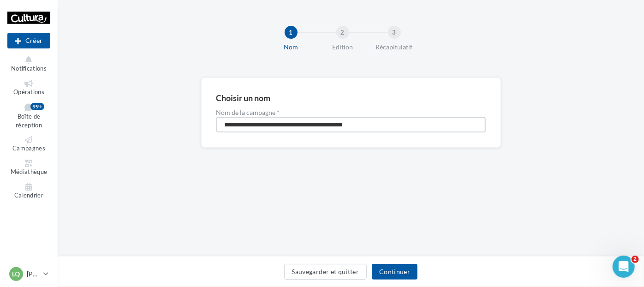  What do you see at coordinates (395, 47) in the screenshot?
I see `div: Récapitulatif` at bounding box center [395, 47].